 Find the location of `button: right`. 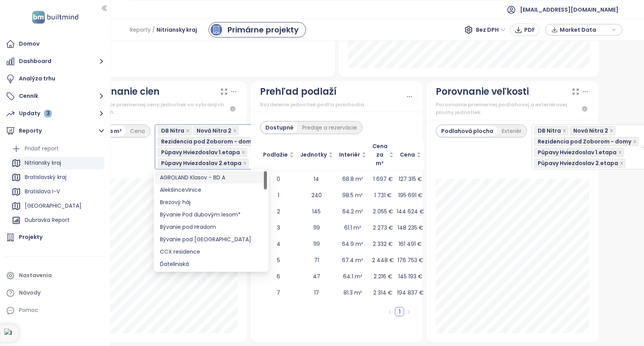

button: right is located at coordinates (409, 311).